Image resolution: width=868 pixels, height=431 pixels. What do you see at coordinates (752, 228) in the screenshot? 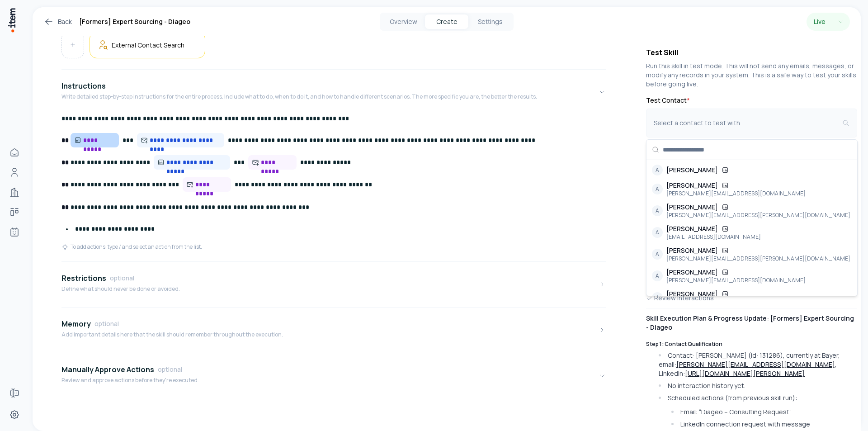
I see `div: Suggestions` at bounding box center [752, 228].